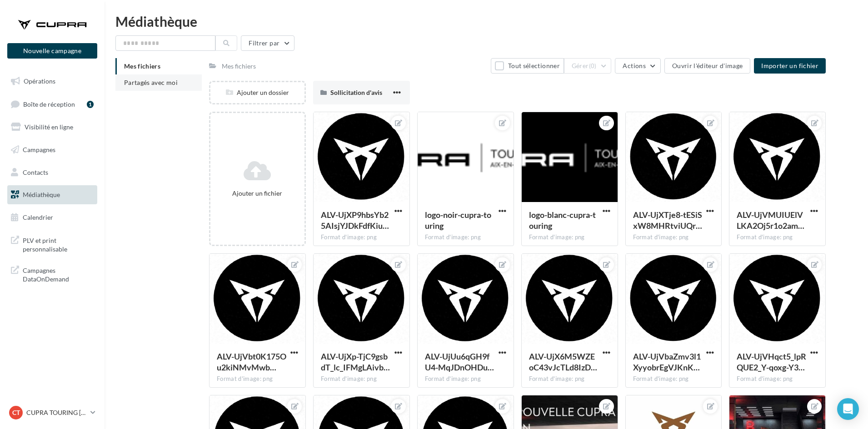 The image size is (868, 429). What do you see at coordinates (257, 193) in the screenshot?
I see `div: Ajouter un fichier` at bounding box center [257, 193].